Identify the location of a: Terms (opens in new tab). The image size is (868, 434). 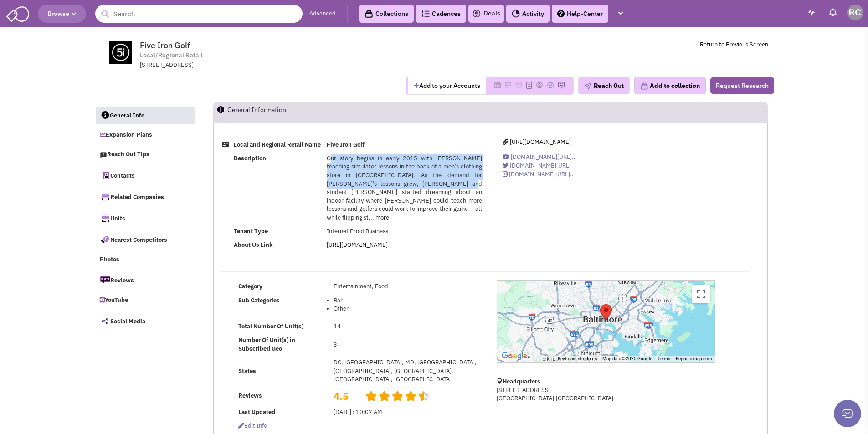
(664, 358).